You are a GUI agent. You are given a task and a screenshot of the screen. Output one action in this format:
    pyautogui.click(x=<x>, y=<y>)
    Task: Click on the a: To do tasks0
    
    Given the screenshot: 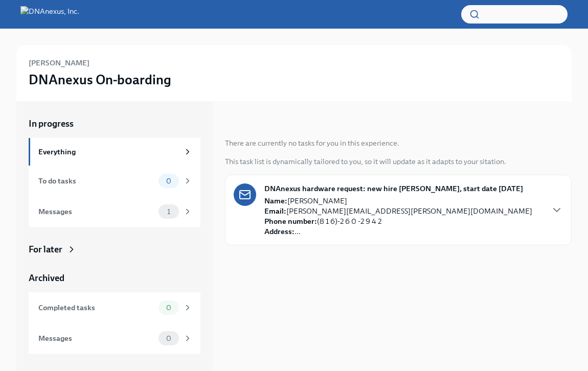 What is the action you would take?
    pyautogui.click(x=115, y=181)
    